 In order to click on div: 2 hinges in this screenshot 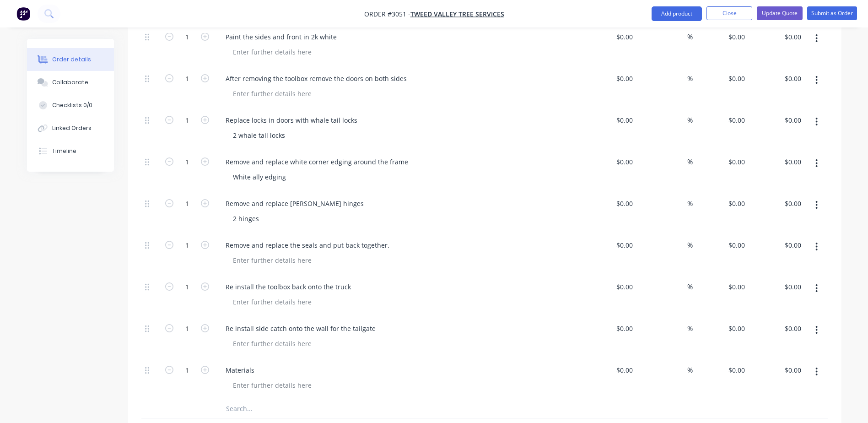, I will do `click(246, 218)`.